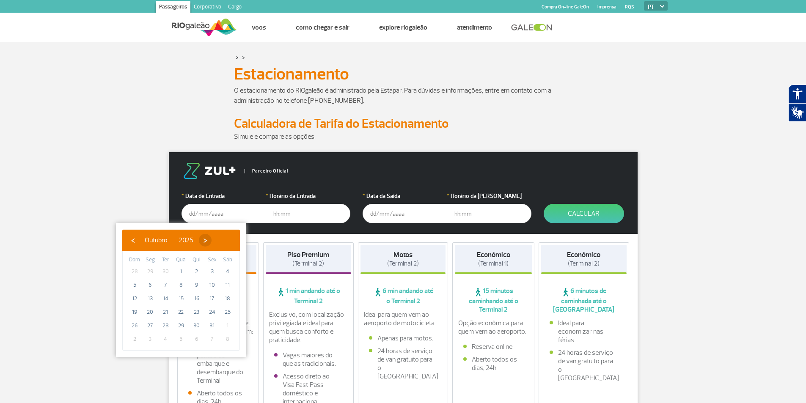 This screenshot has width=806, height=403. I want to click on span: 14, so click(165, 299).